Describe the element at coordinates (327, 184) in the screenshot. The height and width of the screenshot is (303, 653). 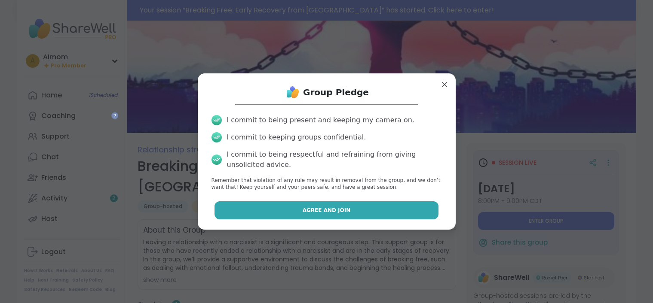
I see `p: Remember that violation of any rule may result in removal from the group, and we don’t want that!...` at that location.